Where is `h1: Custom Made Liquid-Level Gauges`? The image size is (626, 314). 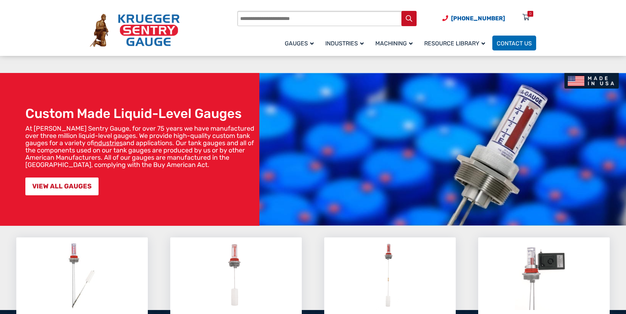
h1: Custom Made Liquid-Level Gauges is located at coordinates (141, 113).